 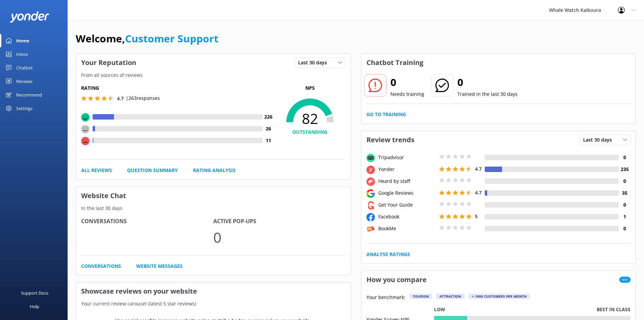 What do you see at coordinates (407, 170) in the screenshot?
I see `div: Yonder` at bounding box center [407, 170].